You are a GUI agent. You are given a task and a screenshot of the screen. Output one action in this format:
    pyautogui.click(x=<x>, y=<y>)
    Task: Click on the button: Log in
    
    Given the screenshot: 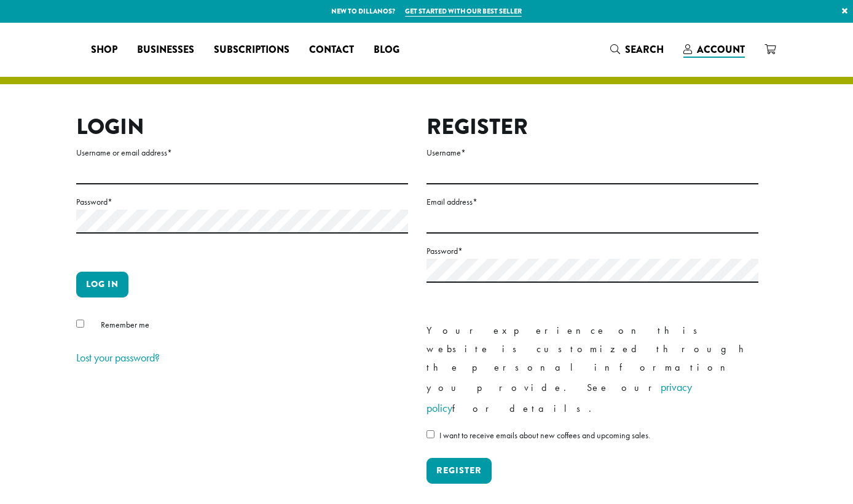 What is the action you would take?
    pyautogui.click(x=102, y=285)
    